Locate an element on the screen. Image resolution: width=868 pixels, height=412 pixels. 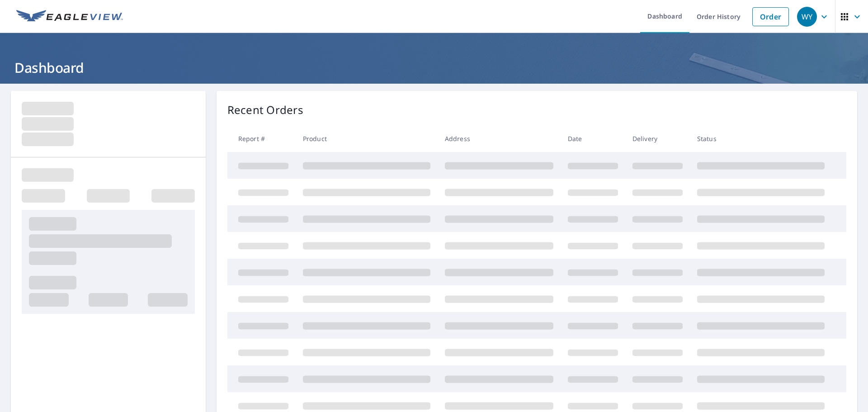
th: Address is located at coordinates (499, 139).